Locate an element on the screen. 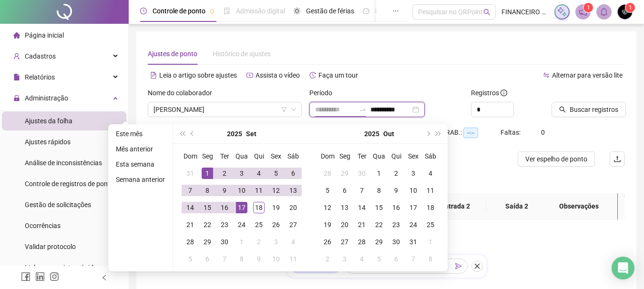  td: 2025-09-22 is located at coordinates (207, 225).